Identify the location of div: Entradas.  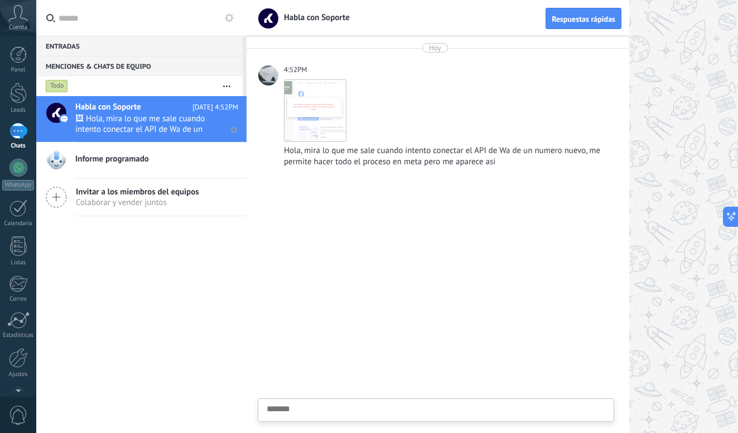
(140, 46).